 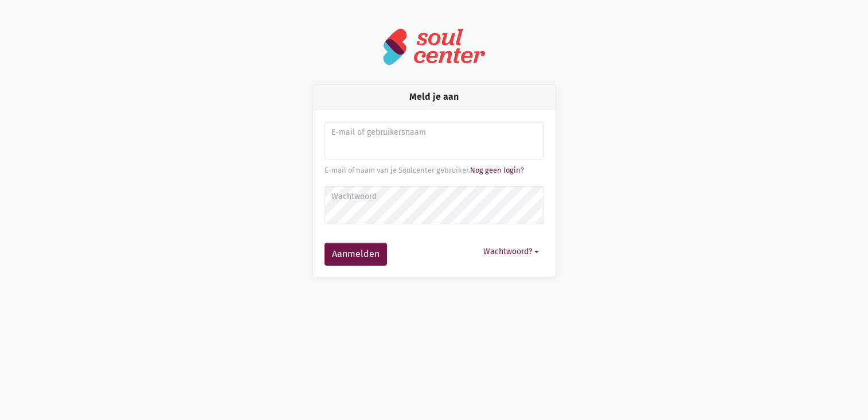 What do you see at coordinates (434, 47) in the screenshot?
I see `img: logo-soulcenter-full.svg` at bounding box center [434, 47].